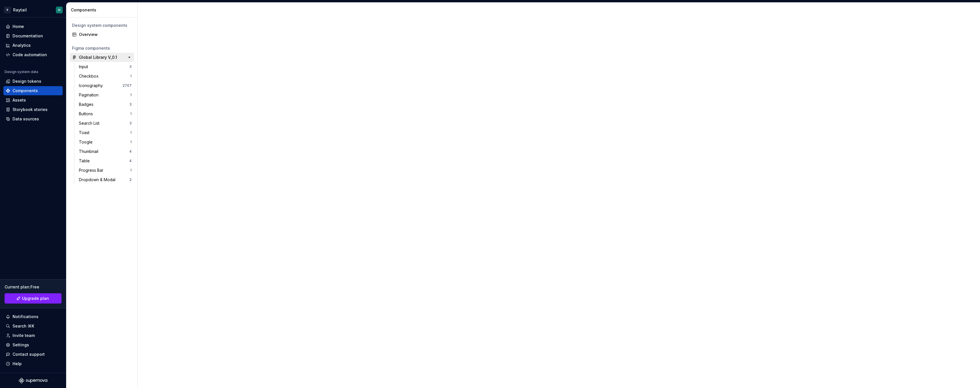 The image size is (980, 388). Describe the element at coordinates (105, 34) in the screenshot. I see `div: Overview` at that location.